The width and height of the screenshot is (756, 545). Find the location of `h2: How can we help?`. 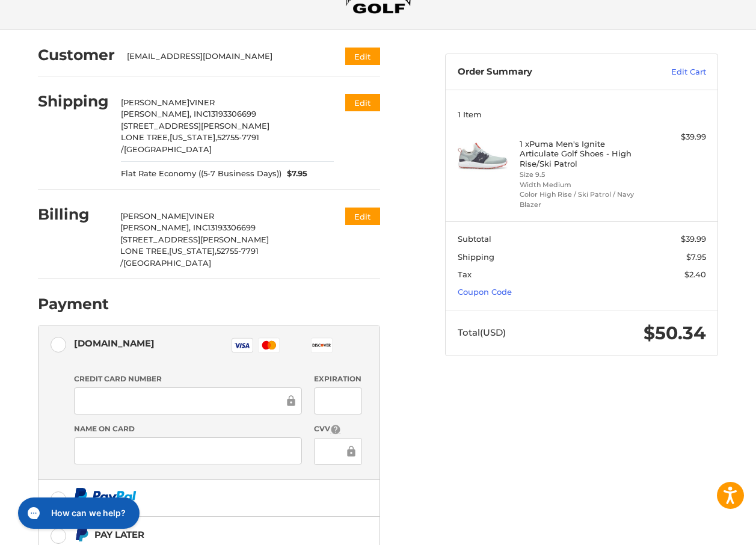

h2: How can we help? is located at coordinates (77, 20).